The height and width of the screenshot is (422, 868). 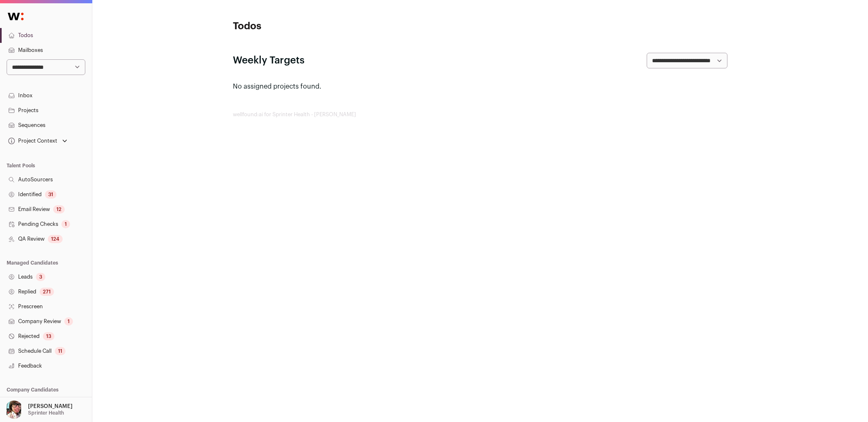 What do you see at coordinates (49, 336) in the screenshot?
I see `div: 13` at bounding box center [49, 336].